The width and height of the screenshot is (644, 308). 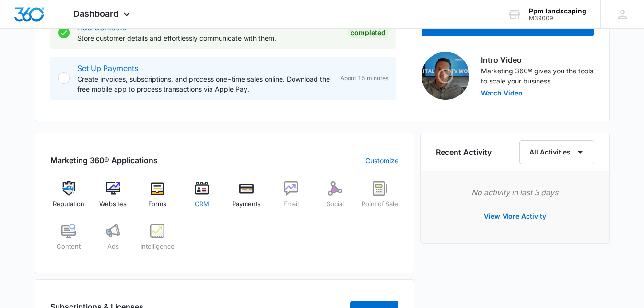 I want to click on h6: Recent Activity, so click(x=464, y=152).